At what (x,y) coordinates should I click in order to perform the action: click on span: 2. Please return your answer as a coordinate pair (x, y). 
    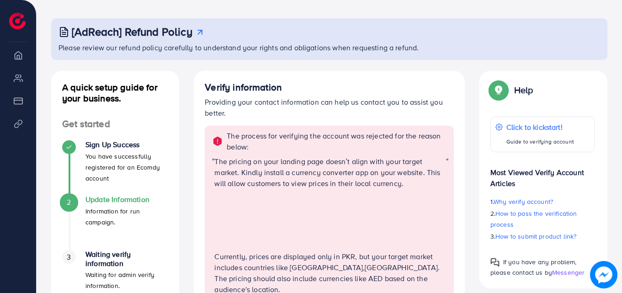
    Looking at the image, I should click on (69, 202).